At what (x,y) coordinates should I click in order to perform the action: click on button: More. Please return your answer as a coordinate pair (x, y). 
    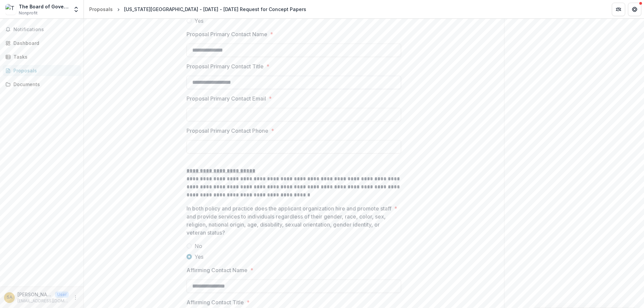
    Looking at the image, I should click on (75, 298).